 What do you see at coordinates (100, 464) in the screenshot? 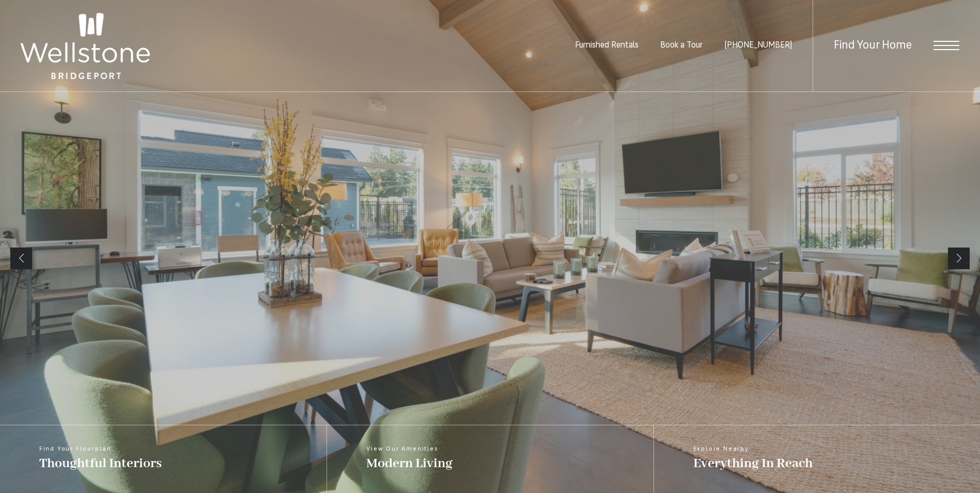
I see `span: Thoughtful Interiors` at bounding box center [100, 464].